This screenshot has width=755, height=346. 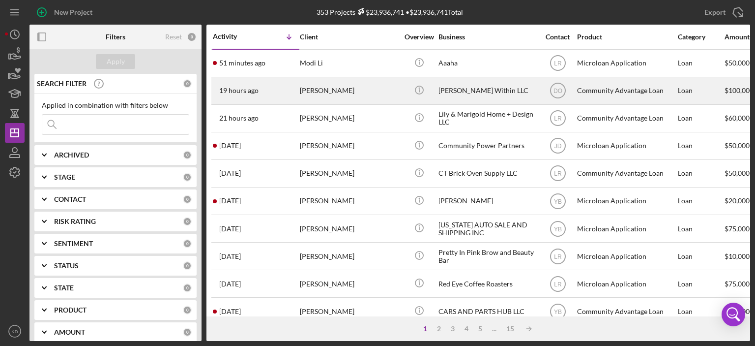 What do you see at coordinates (453, 329) in the screenshot?
I see `div: 3` at bounding box center [453, 329].